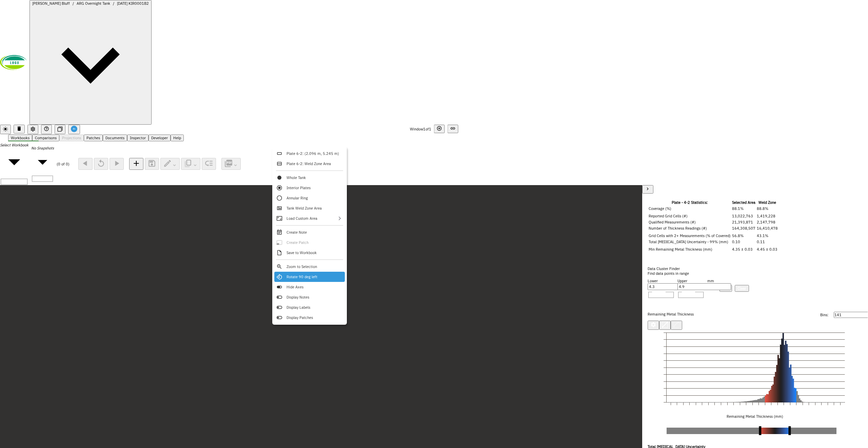 The image size is (868, 448). What do you see at coordinates (420, 129) in the screenshot?
I see `span: Window 1 of 1` at bounding box center [420, 129].